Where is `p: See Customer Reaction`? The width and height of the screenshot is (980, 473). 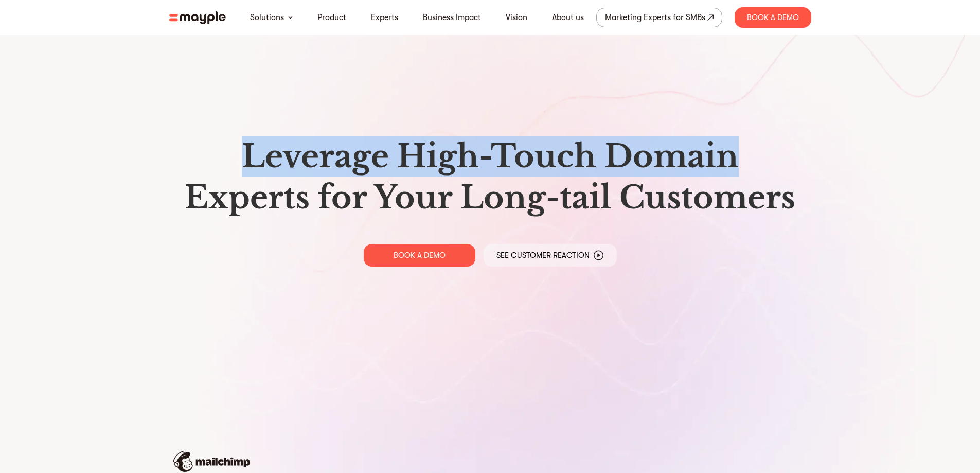
p: See Customer Reaction is located at coordinates (542, 255).